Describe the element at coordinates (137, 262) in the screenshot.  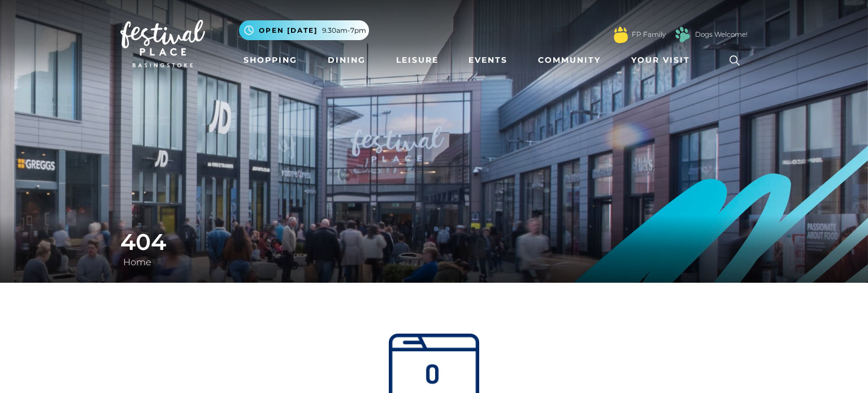
I see `a: Home` at that location.